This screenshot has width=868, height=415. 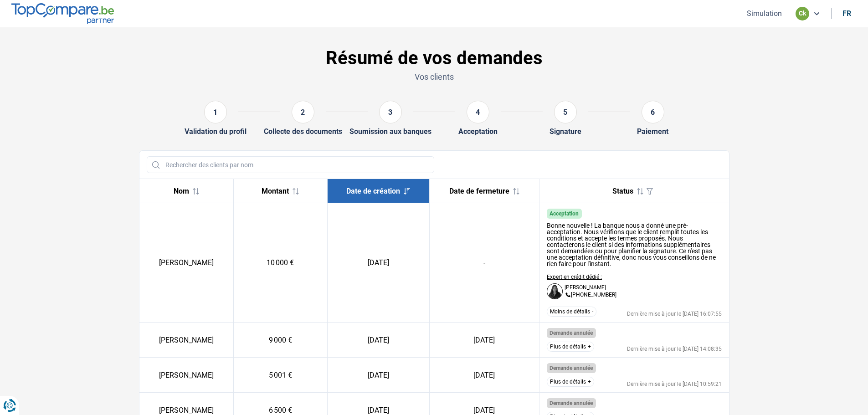 I want to click on div: Validation du profil, so click(x=216, y=131).